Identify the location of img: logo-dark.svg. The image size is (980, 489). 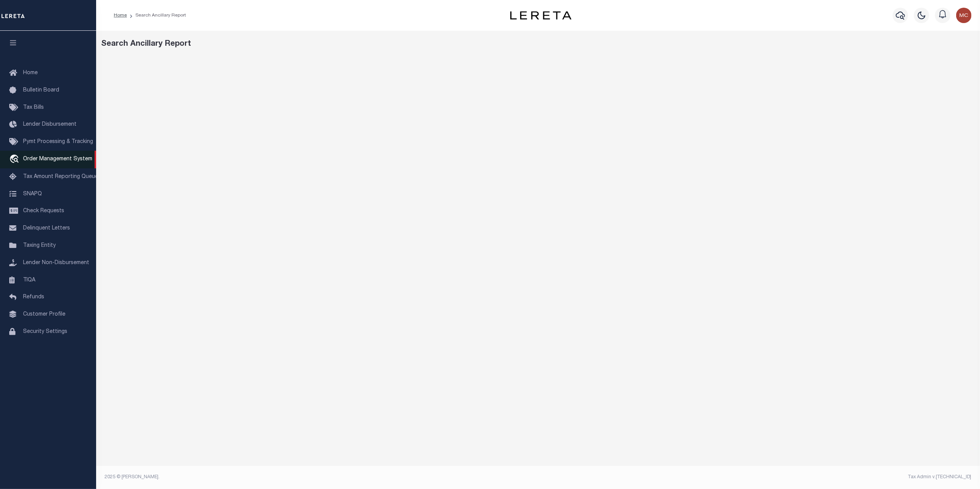
(541, 15).